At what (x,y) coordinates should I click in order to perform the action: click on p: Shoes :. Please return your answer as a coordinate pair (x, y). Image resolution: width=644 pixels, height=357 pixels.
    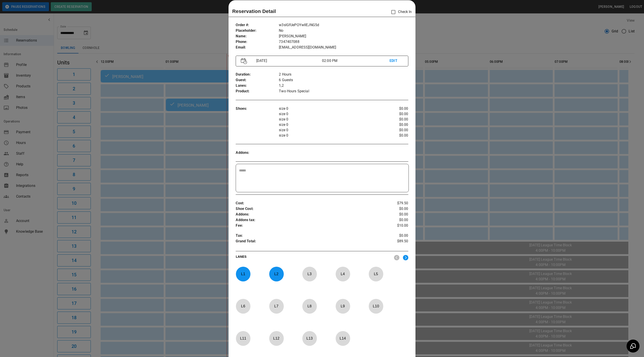
    Looking at the image, I should click on (257, 108).